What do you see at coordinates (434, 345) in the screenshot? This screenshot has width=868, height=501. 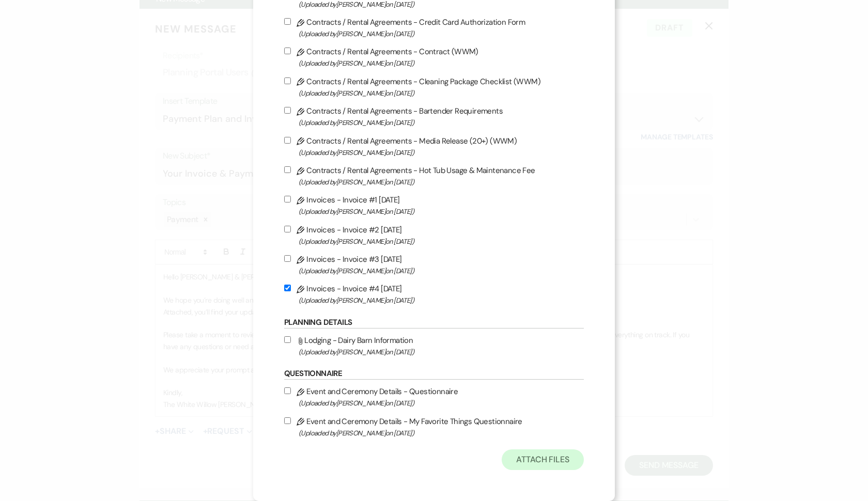 I see `label: Lodging - Dairy Barn Information` at bounding box center [434, 345].